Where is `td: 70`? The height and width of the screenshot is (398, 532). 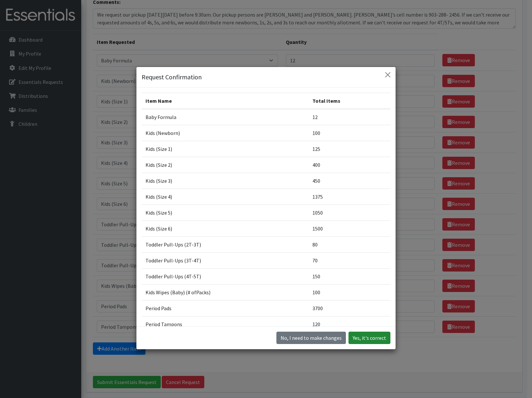
td: 70 is located at coordinates (350, 260).